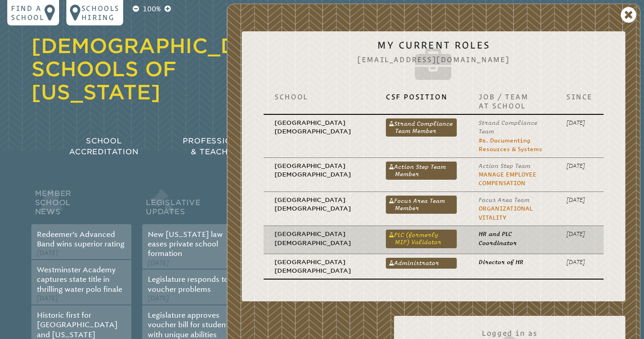 The width and height of the screenshot is (644, 339). Describe the element at coordinates (104, 146) in the screenshot. I see `span: School Accreditation` at that location.